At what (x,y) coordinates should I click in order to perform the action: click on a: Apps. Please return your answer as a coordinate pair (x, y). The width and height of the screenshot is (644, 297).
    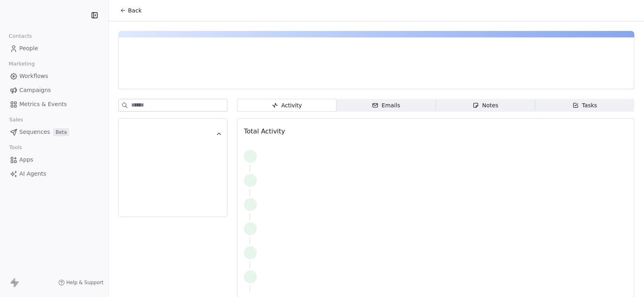
    Looking at the image, I should click on (54, 159).